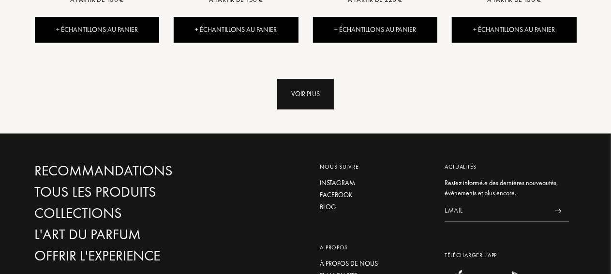  What do you see at coordinates (375, 248) in the screenshot?
I see `div: A propos` at bounding box center [375, 248].